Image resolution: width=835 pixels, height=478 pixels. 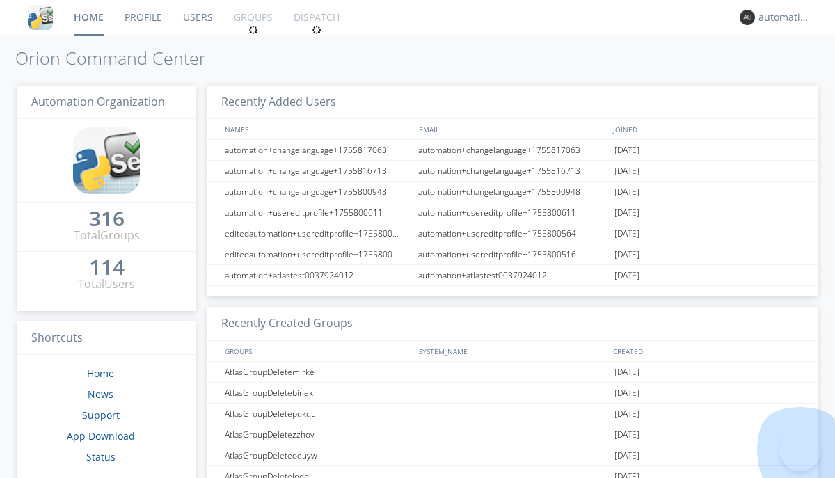 I want to click on div: 316, so click(x=106, y=218).